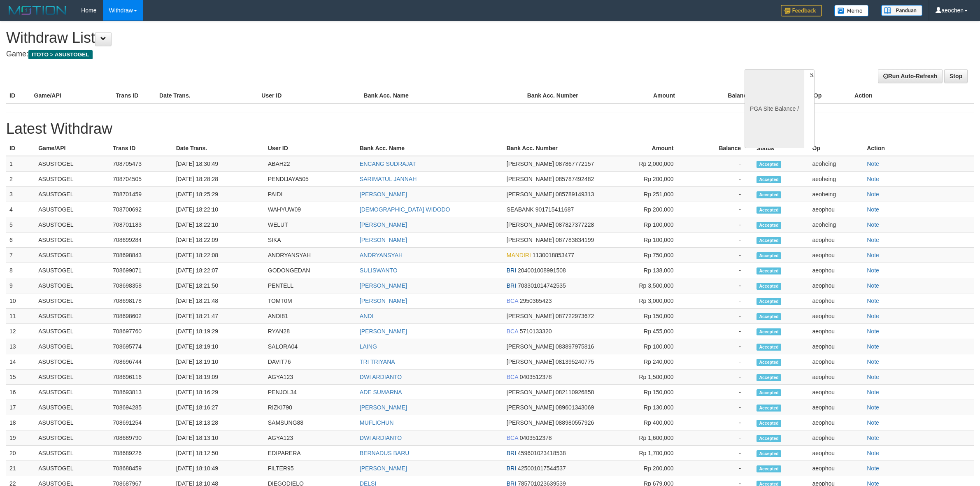  I want to click on span: 204001008991508, so click(541, 271).